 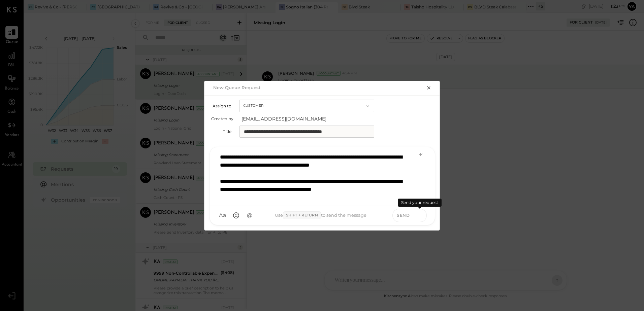 What do you see at coordinates (307, 106) in the screenshot?
I see `button: Customer` at bounding box center [307, 106].